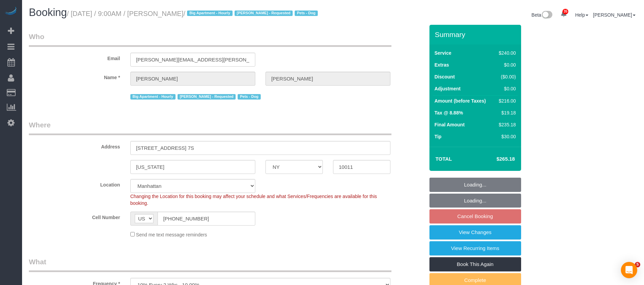  I want to click on div: $19.18, so click(506, 113).